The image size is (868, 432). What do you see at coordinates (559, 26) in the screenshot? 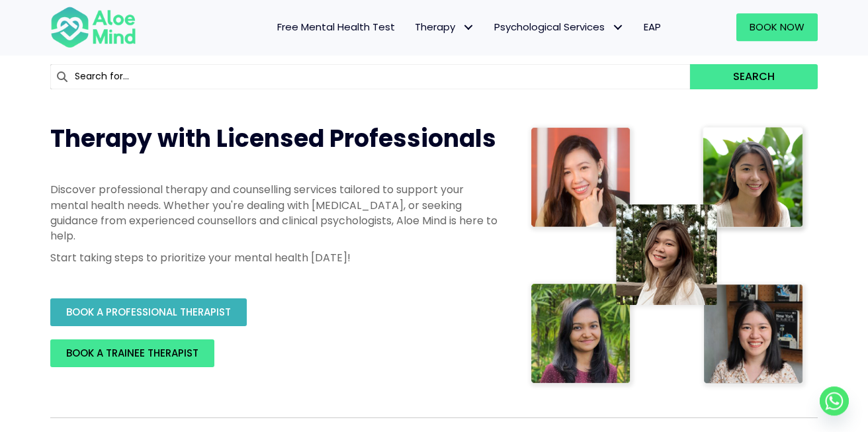
I see `span: Psychological Services` at bounding box center [559, 26].